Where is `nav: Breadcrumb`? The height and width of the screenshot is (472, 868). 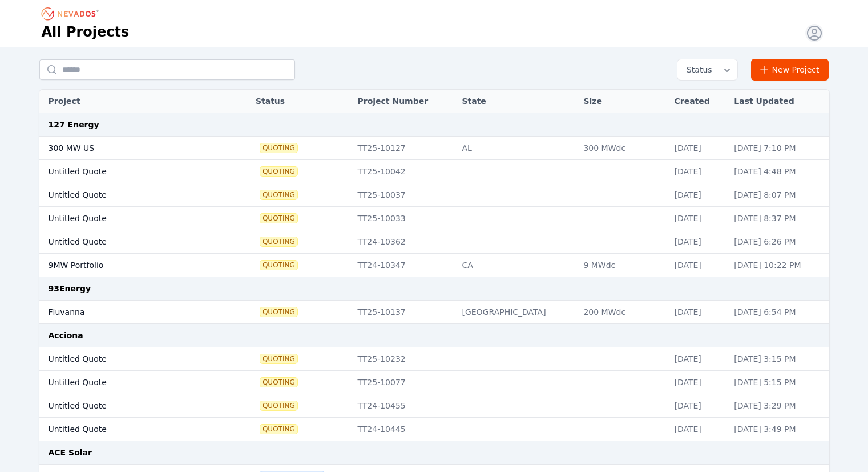
nav: Breadcrumb is located at coordinates (72, 14).